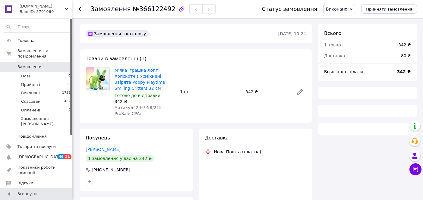 The height and width of the screenshot is (200, 423). Describe the element at coordinates (37, 27) in the screenshot. I see `input: Пошук` at that location.